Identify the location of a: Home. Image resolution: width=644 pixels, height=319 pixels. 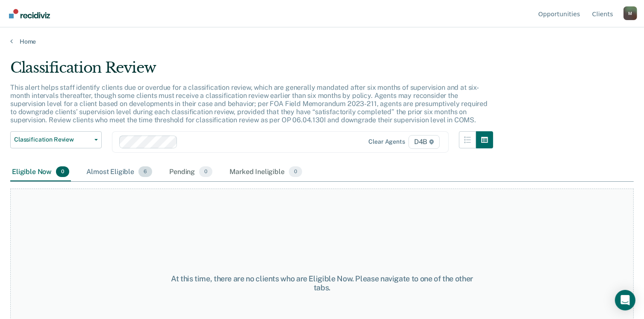
(322, 42).